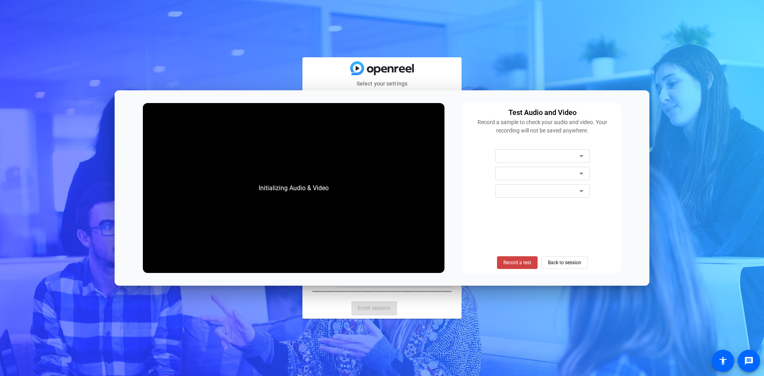  Describe the element at coordinates (565, 263) in the screenshot. I see `span: Back to session` at that location.